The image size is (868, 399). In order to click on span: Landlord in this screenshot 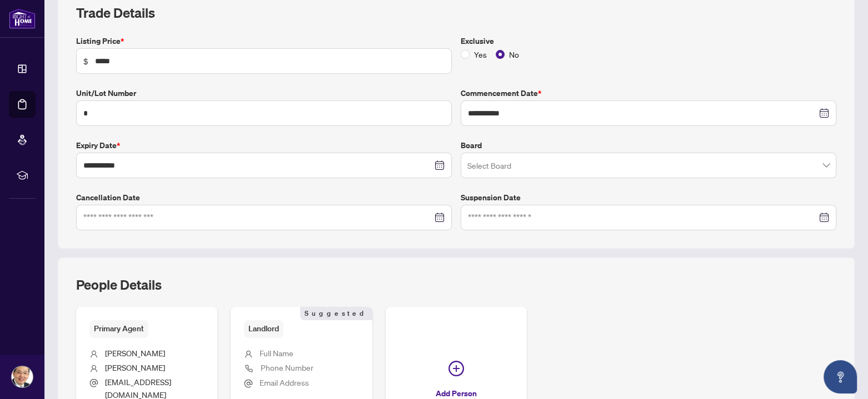, I will do `click(263, 329)`.